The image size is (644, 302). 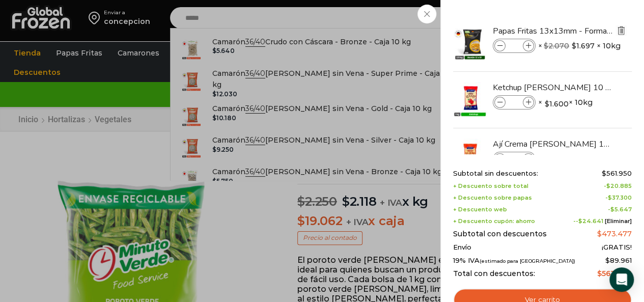 What do you see at coordinates (495, 174) in the screenshot?
I see `span: Subtotal sin descuentos:` at bounding box center [495, 174].